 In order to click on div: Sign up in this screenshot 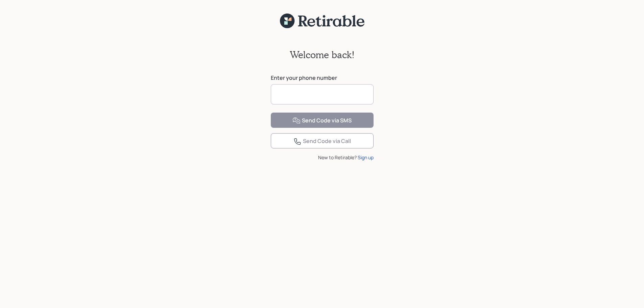, I will do `click(365, 157)`.